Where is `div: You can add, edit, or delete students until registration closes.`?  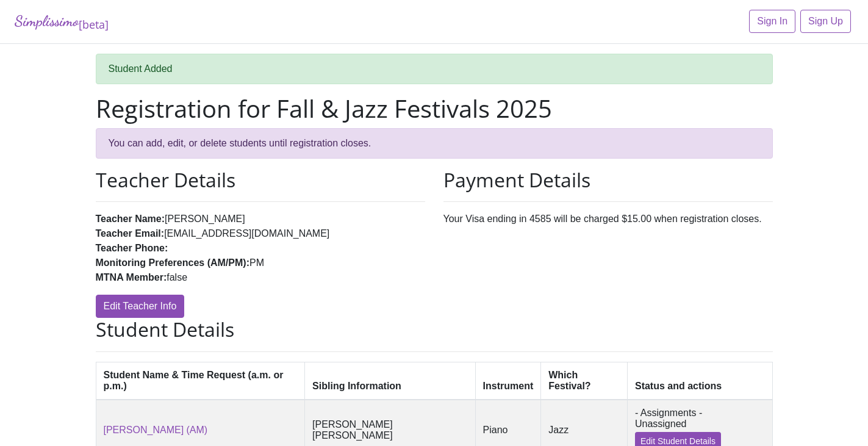
div: You can add, edit, or delete students until registration closes. is located at coordinates (434, 143).